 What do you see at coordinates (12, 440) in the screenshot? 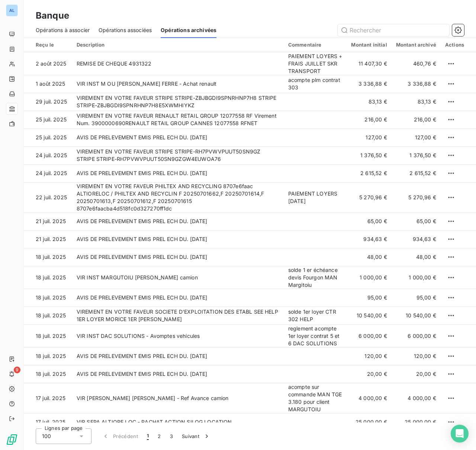
I see `img: Logo LeanPay` at bounding box center [12, 440].